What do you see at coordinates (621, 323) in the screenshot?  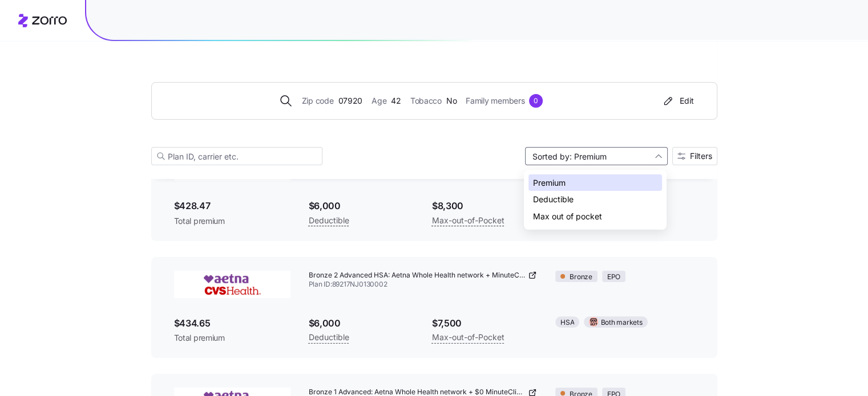 I see `span: Both markets` at bounding box center [621, 323].